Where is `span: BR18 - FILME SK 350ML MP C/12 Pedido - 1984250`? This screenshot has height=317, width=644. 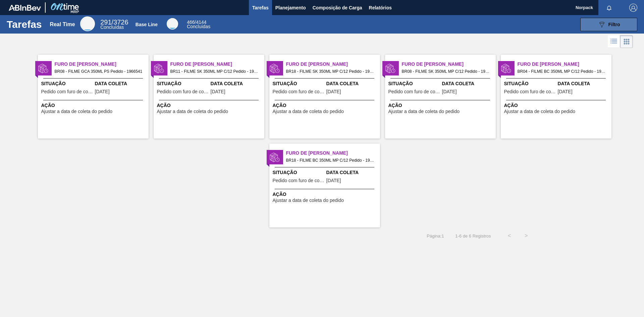 span: BR18 - FILME SK 350ML MP C/12 Pedido - 1984250 is located at coordinates (331, 72).